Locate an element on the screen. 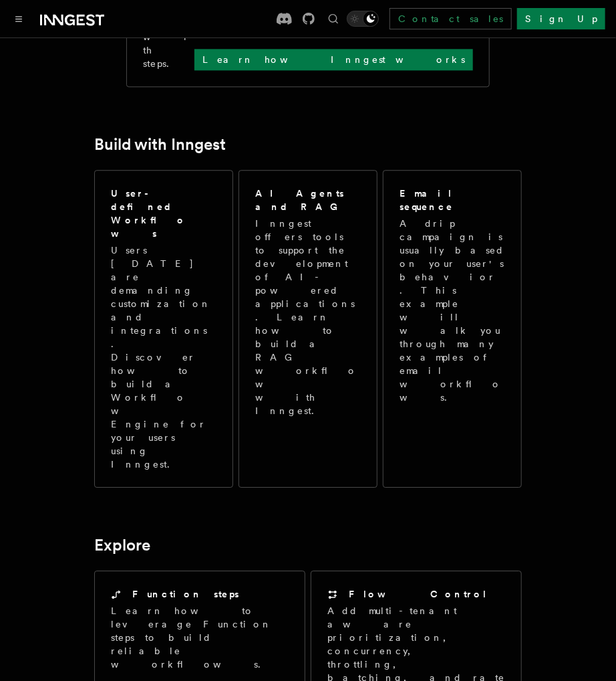 This screenshot has height=681, width=616. h2: AI Agents and RAG is located at coordinates (308, 200).